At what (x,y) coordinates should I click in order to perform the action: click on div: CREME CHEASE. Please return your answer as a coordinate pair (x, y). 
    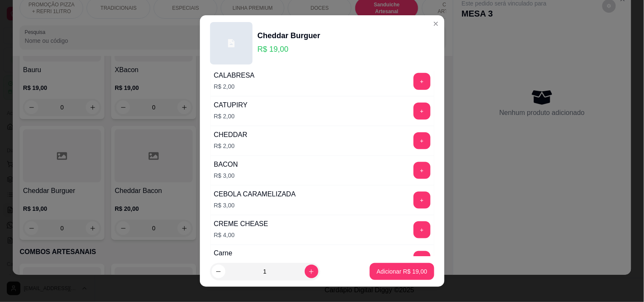
    Looking at the image, I should click on (241, 224).